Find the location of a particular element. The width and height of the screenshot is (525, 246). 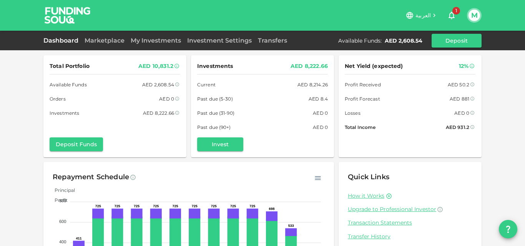

a: Marketplace is located at coordinates (104, 40).